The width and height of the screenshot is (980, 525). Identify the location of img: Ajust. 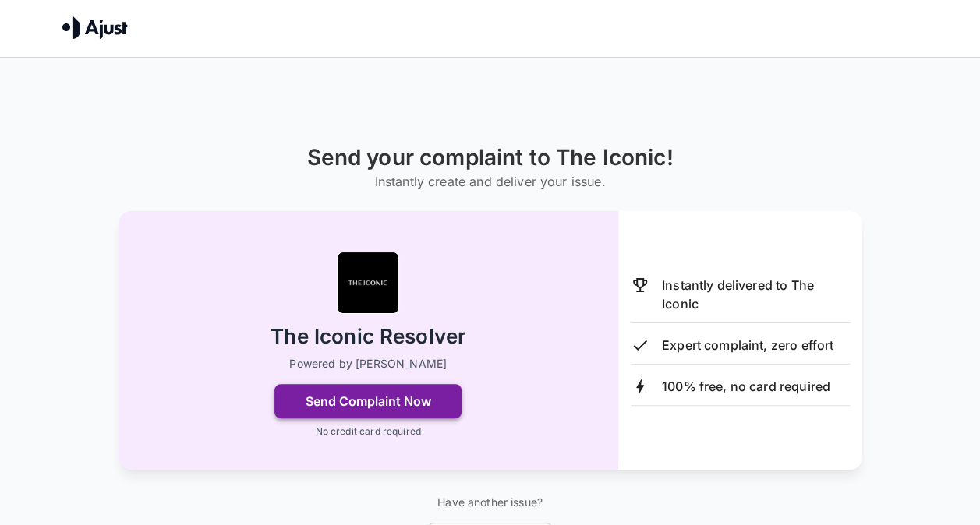
(95, 27).